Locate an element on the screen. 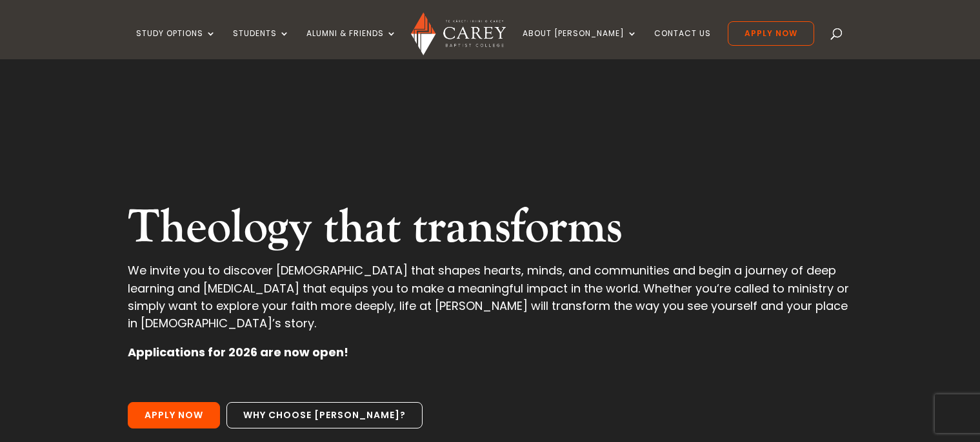 The width and height of the screenshot is (980, 442). h2: Theology that transforms is located at coordinates (490, 231).